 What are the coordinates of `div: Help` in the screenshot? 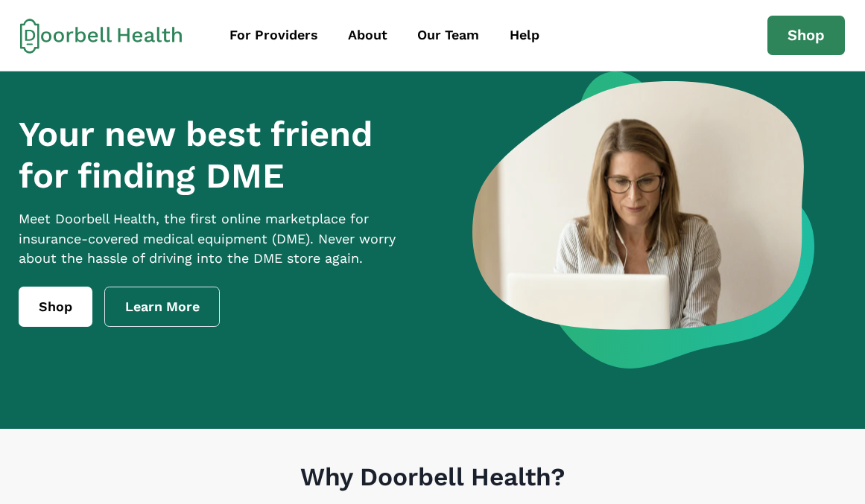 It's located at (524, 35).